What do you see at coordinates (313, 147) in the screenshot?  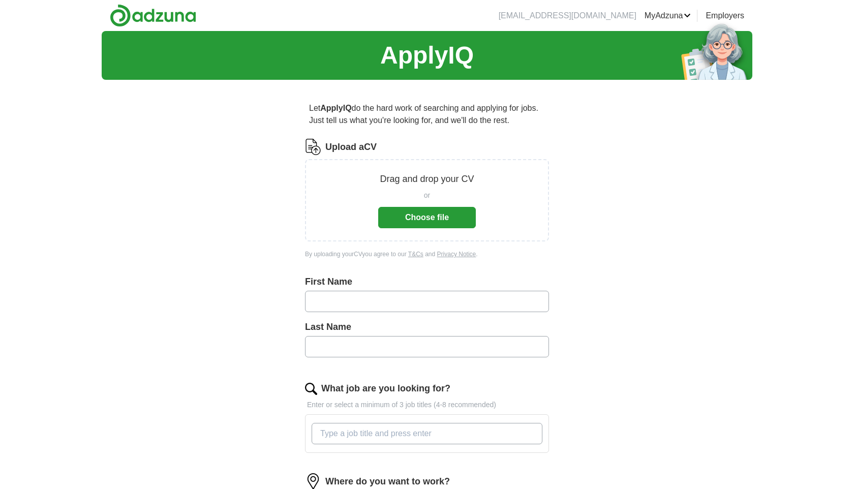 I see `img: CV Icon` at bounding box center [313, 147].